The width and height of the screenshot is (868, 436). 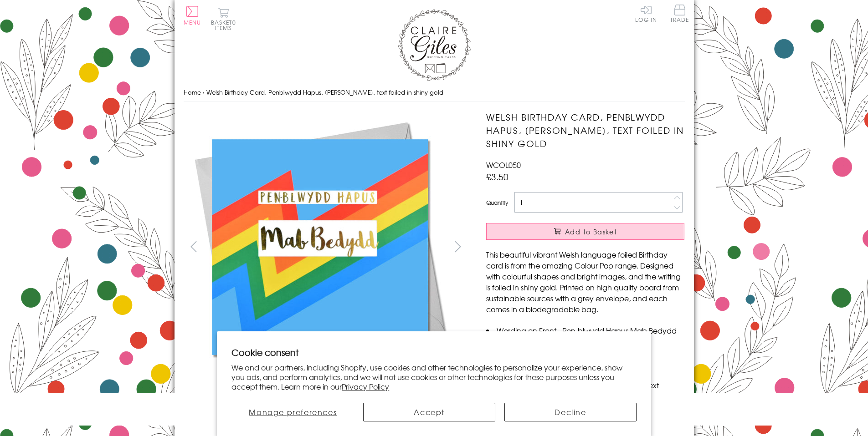 What do you see at coordinates (646, 13) in the screenshot?
I see `a: Log In` at bounding box center [646, 13].